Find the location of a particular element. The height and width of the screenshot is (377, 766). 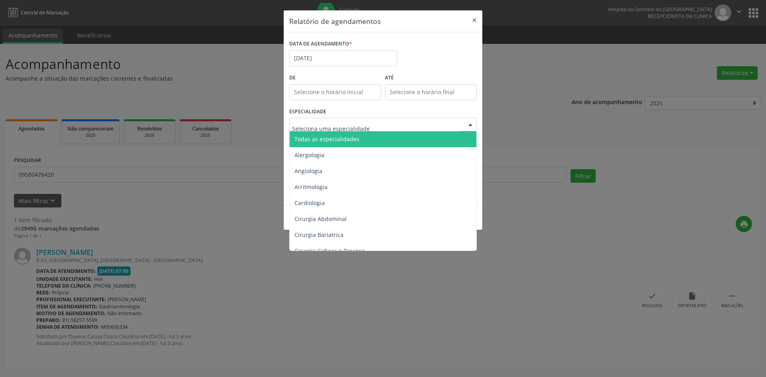

input: Selecione uma data ou intervalo is located at coordinates (343, 58).